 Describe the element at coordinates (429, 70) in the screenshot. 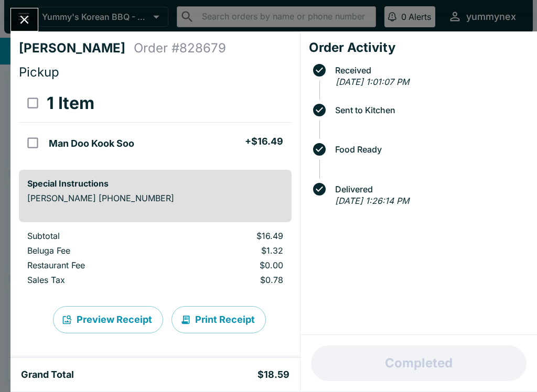

I see `span: Received` at that location.